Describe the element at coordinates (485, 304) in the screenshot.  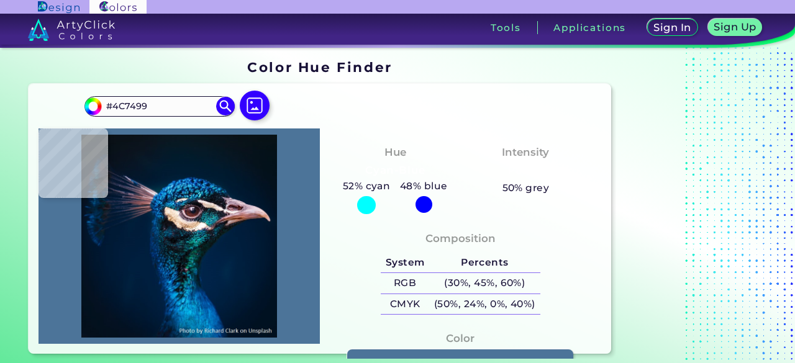
I see `h5: (50%, 24%, 0%, 40%)` at that location.